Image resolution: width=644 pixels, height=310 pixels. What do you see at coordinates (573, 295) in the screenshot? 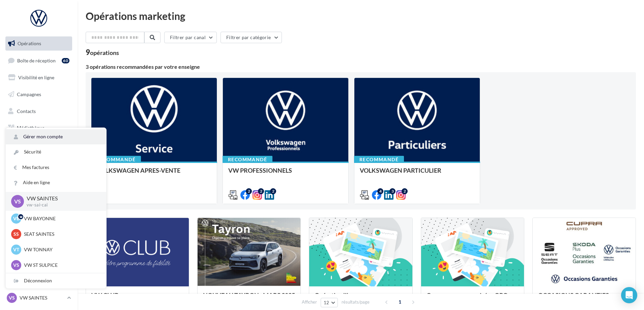
I see `span: OCCASIONS GARANTIES` at bounding box center [573, 295].